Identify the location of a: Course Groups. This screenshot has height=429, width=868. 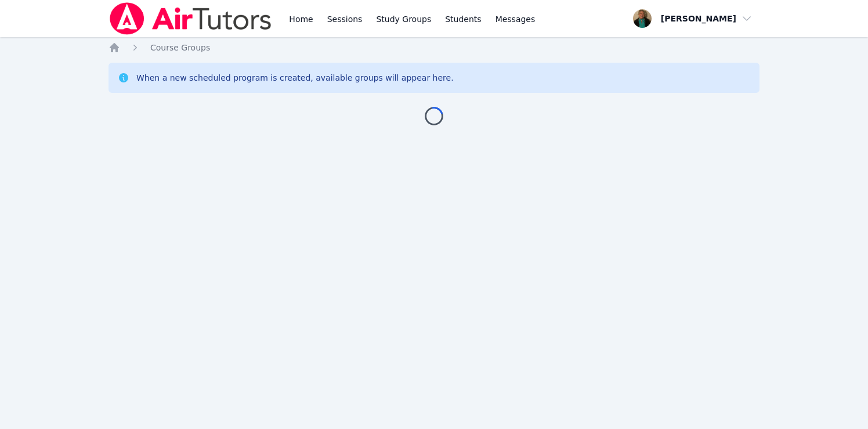
(180, 48).